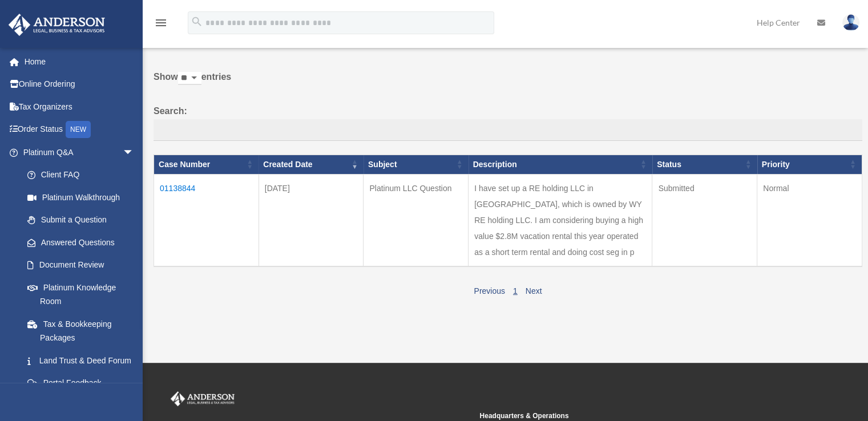 The image size is (868, 421). I want to click on td: Platinum LLC Question, so click(416, 221).